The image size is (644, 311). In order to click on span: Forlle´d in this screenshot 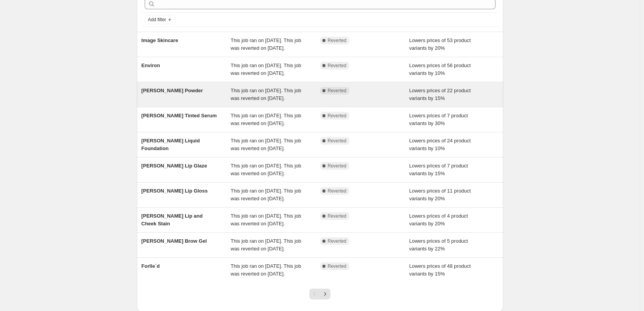, I will do `click(151, 266)`.